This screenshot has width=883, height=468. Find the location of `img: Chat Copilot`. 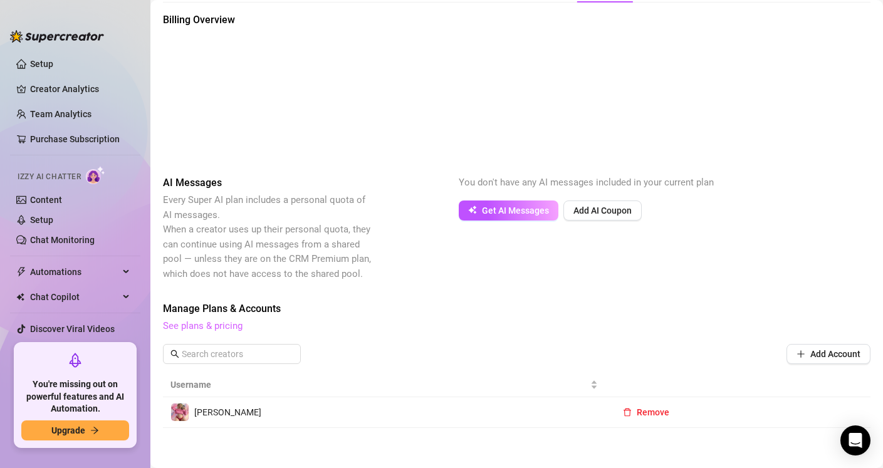

img: Chat Copilot is located at coordinates (20, 297).